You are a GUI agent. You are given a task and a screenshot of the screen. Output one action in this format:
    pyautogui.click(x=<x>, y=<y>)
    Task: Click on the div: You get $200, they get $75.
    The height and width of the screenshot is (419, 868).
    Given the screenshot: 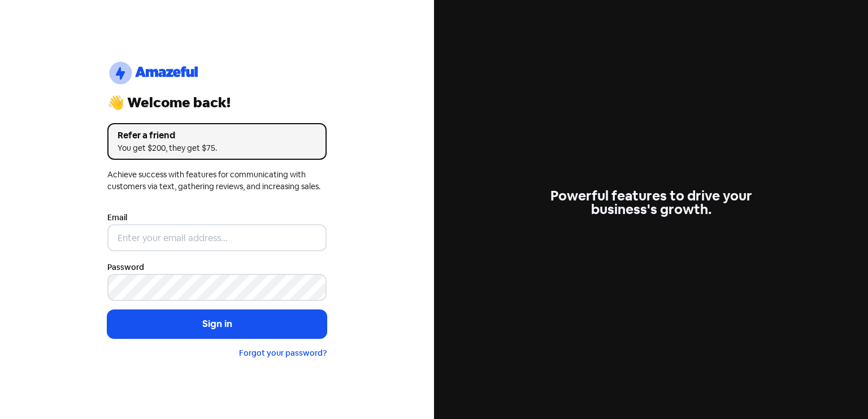 What is the action you would take?
    pyautogui.click(x=217, y=148)
    